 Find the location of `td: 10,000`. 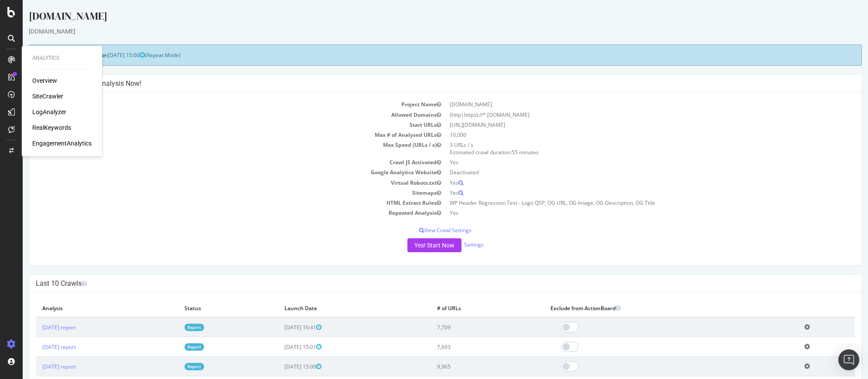

td: 10,000 is located at coordinates (627, 135).